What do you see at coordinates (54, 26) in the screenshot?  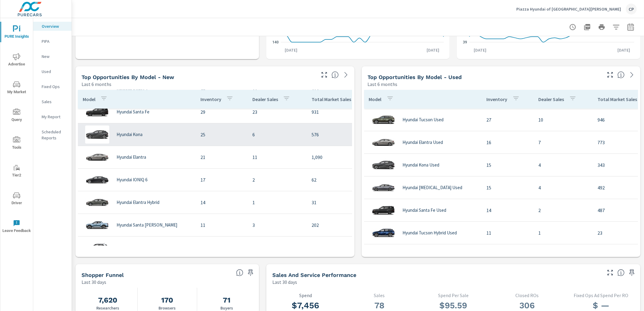 I see `p: Overview` at bounding box center [54, 26].